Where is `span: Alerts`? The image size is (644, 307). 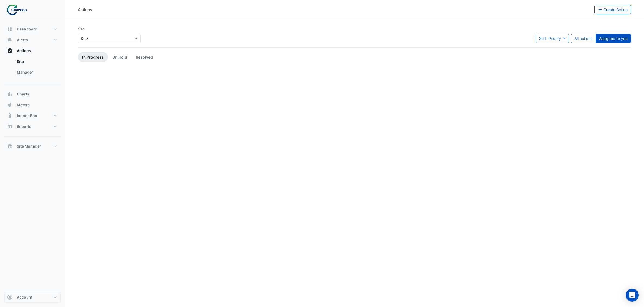
span: Alerts is located at coordinates (22, 40).